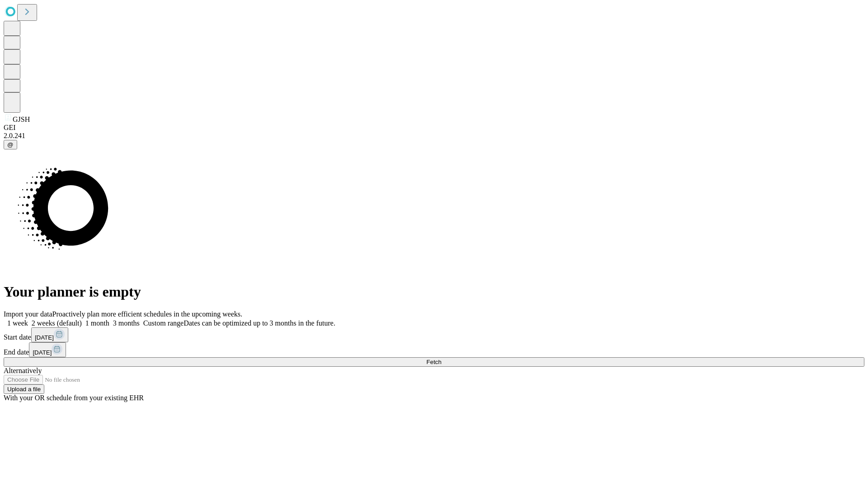 The width and height of the screenshot is (868, 489). What do you see at coordinates (22, 119) in the screenshot?
I see `span: GJSH` at bounding box center [22, 119].